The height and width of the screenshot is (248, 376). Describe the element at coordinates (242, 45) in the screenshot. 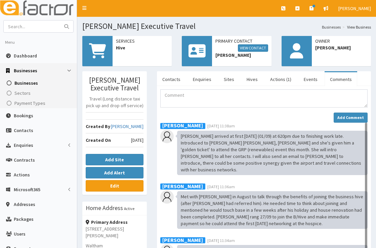

I see `span: Primary Contact` at that location.